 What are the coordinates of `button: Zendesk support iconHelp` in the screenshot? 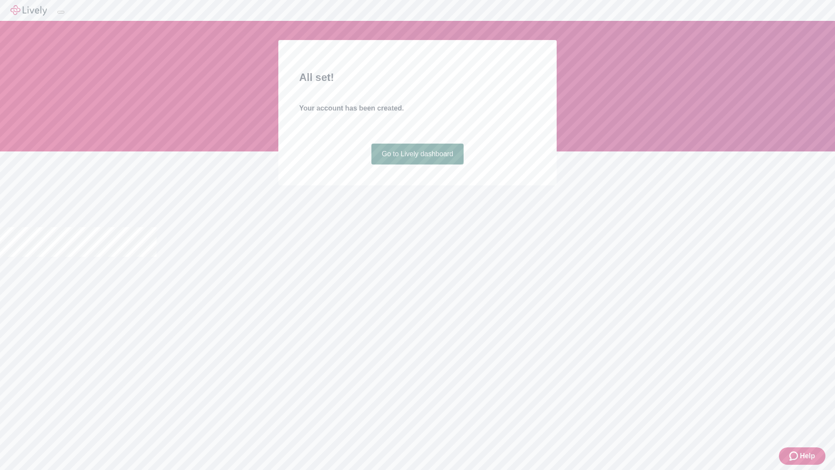 It's located at (802, 456).